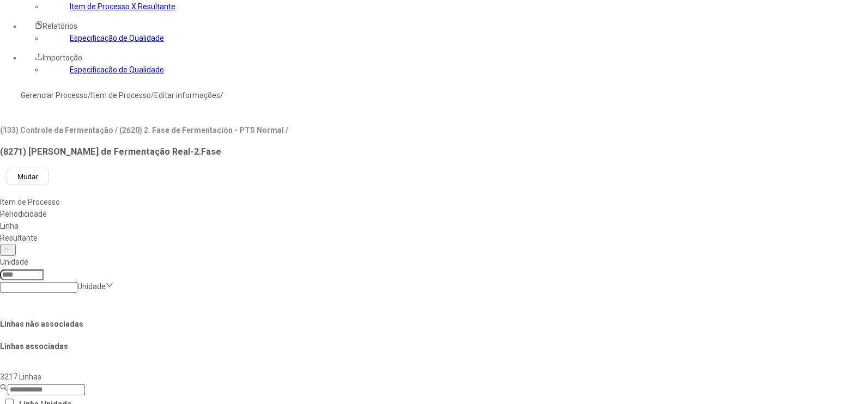 Image resolution: width=868 pixels, height=404 pixels. I want to click on span: Importação, so click(62, 57).